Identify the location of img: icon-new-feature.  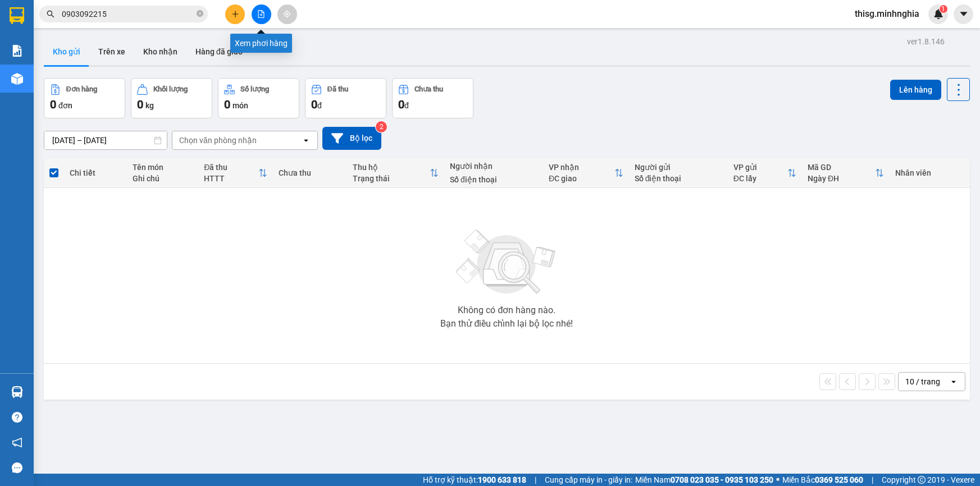
(938, 14).